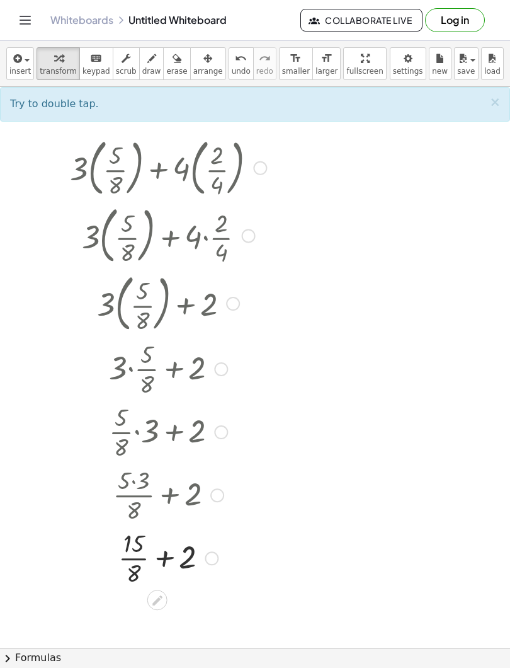 This screenshot has width=510, height=668. I want to click on span: Collaborate Live, so click(362, 20).